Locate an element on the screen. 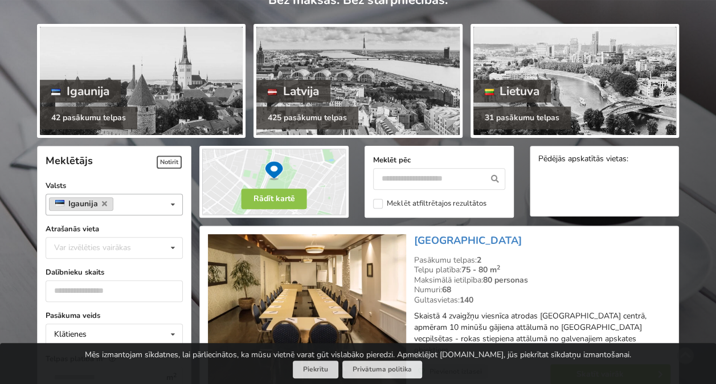 This screenshot has height=384, width=716. button: Rādīt kartē is located at coordinates (274, 199).